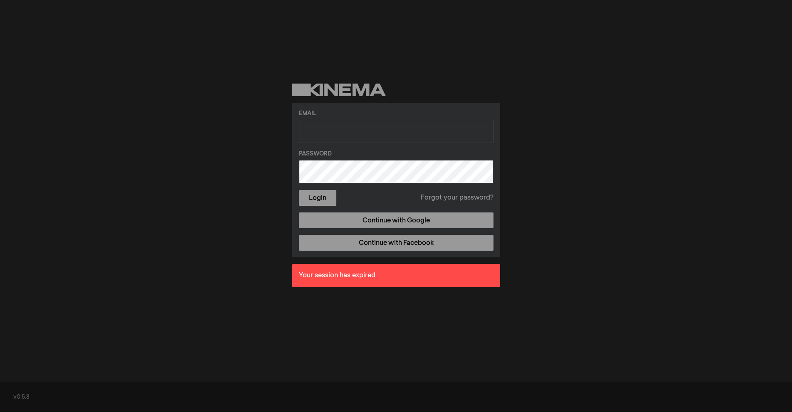  What do you see at coordinates (396, 243) in the screenshot?
I see `a: Continue with Facebook` at bounding box center [396, 243].